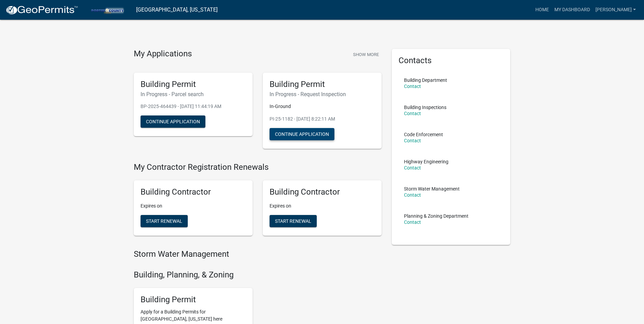  I want to click on a: Home, so click(542, 10).